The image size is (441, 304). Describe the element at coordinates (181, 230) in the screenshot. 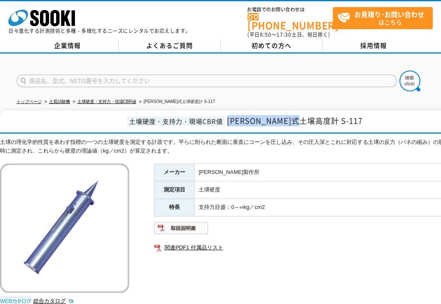

I see `a: 取扱説明書` at that location.